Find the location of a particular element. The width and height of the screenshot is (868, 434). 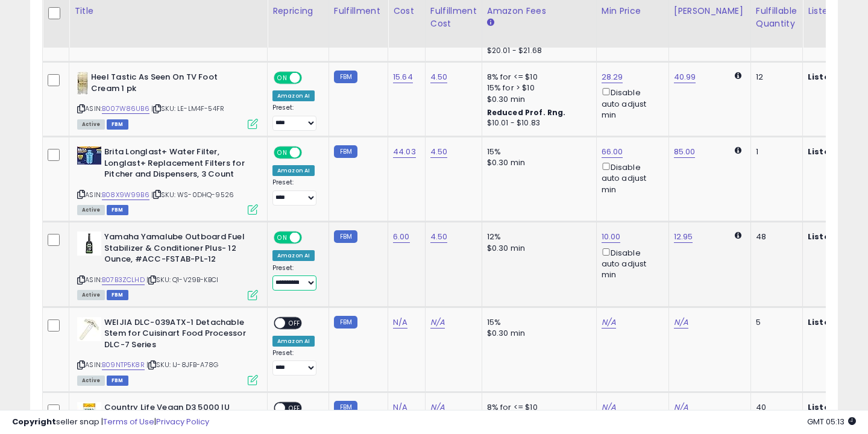

div: 12 is located at coordinates (774, 77).